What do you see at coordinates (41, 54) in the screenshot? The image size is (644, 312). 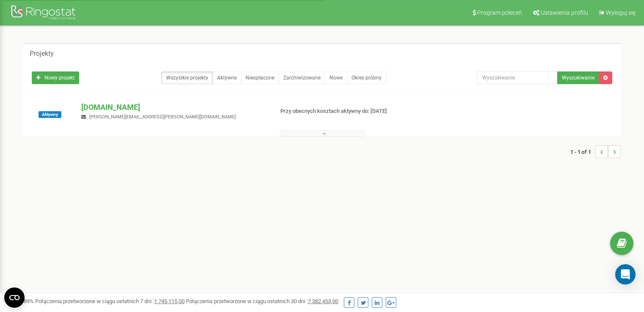 I see `h5: Projekty` at bounding box center [41, 54].